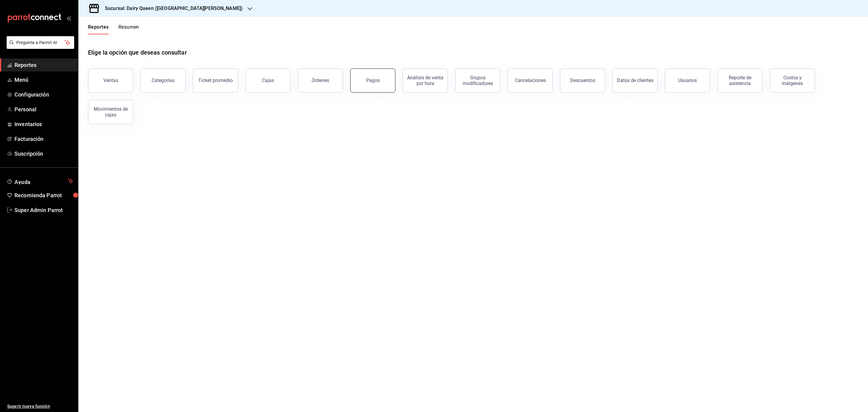 This screenshot has height=412, width=868. Describe the element at coordinates (128, 29) in the screenshot. I see `button: Resumen` at that location.